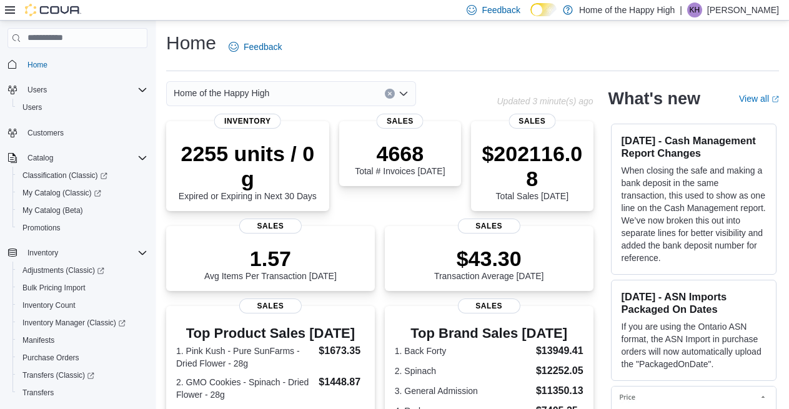 The image size is (789, 409). Describe the element at coordinates (63, 271) in the screenshot. I see `span: Adjustments (Classic)` at that location.